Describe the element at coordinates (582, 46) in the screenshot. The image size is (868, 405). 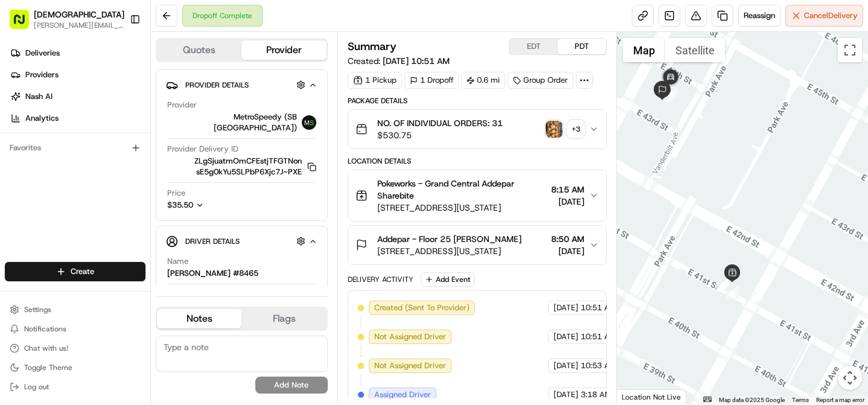
I see `button: PDT` at that location.